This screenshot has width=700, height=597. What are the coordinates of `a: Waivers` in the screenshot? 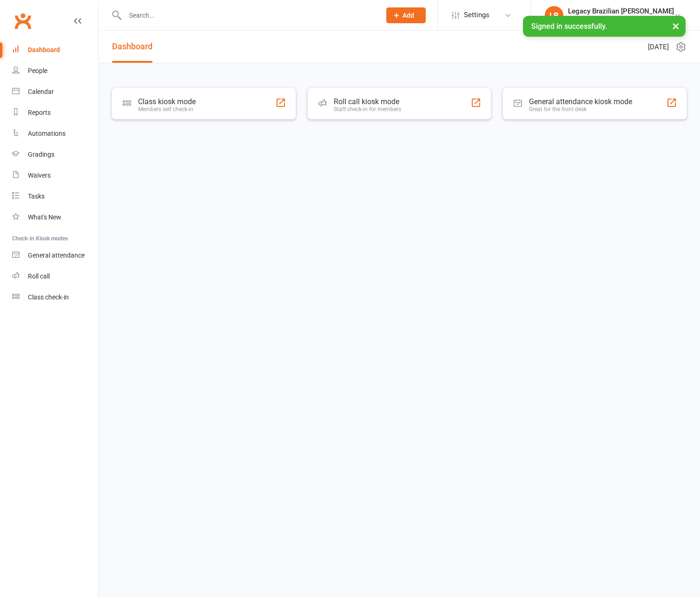 It's located at (55, 176).